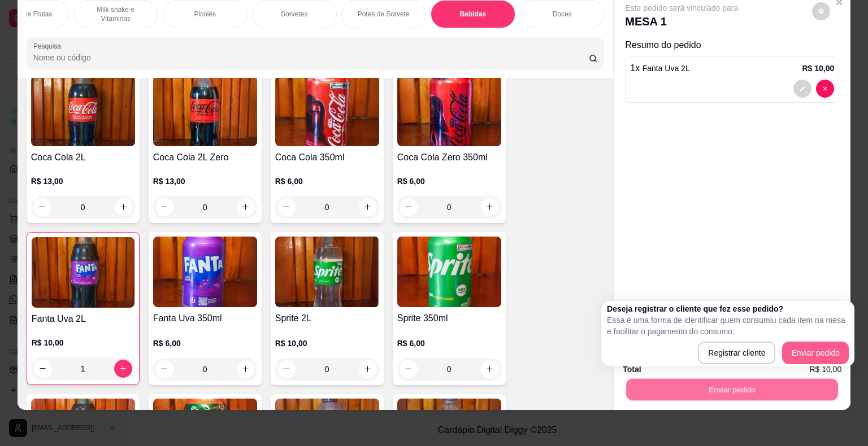 The height and width of the screenshot is (446, 868). Describe the element at coordinates (83, 319) in the screenshot. I see `h4: Fanta Uva 2L` at that location.